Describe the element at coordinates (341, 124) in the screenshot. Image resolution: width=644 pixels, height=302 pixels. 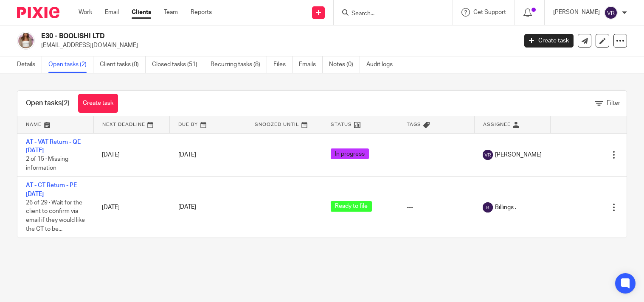
I see `span: Status` at that location.